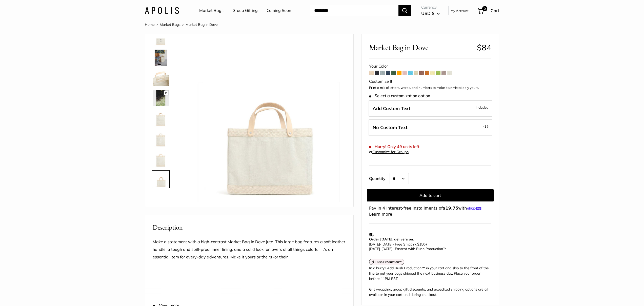 This screenshot has width=644, height=306. I want to click on label: Add Custom Text, so click(430, 108).